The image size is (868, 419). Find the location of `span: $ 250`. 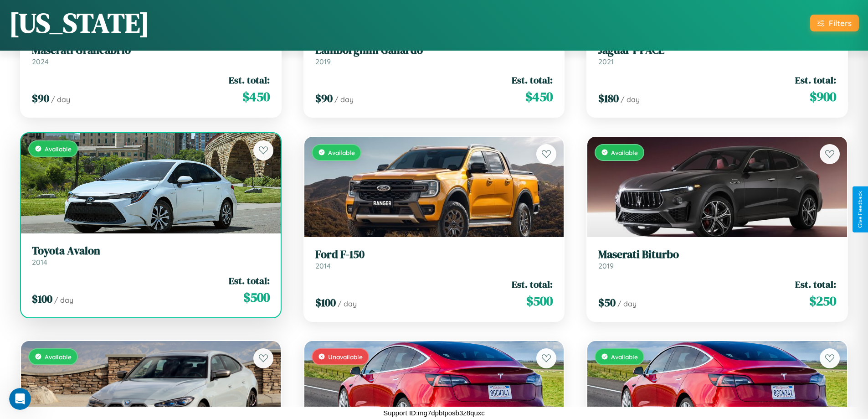

span: $ 250 is located at coordinates (822, 301).